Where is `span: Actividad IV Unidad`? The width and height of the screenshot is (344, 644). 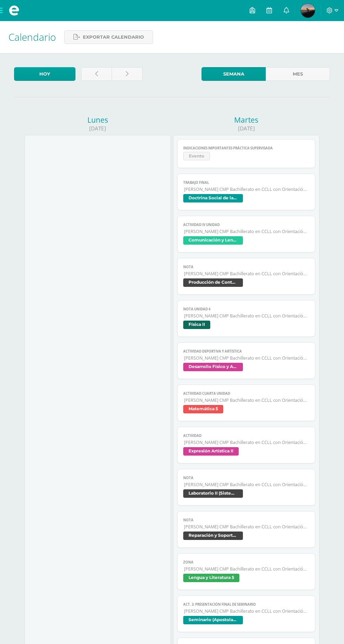
span: Actividad IV Unidad is located at coordinates (246, 224).